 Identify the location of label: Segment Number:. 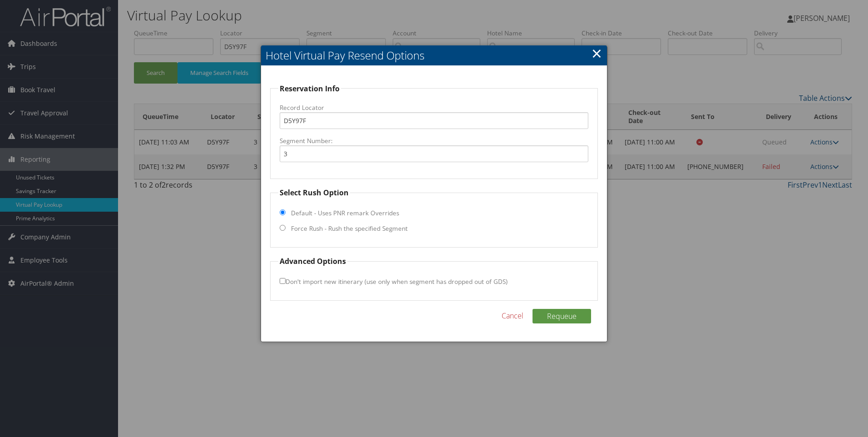
(434, 141).